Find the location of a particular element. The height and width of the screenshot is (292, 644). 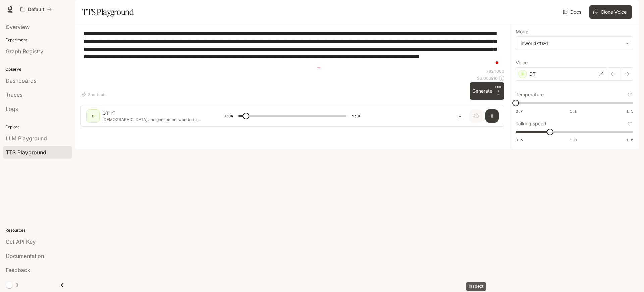

span: 0:04 is located at coordinates (228, 116).